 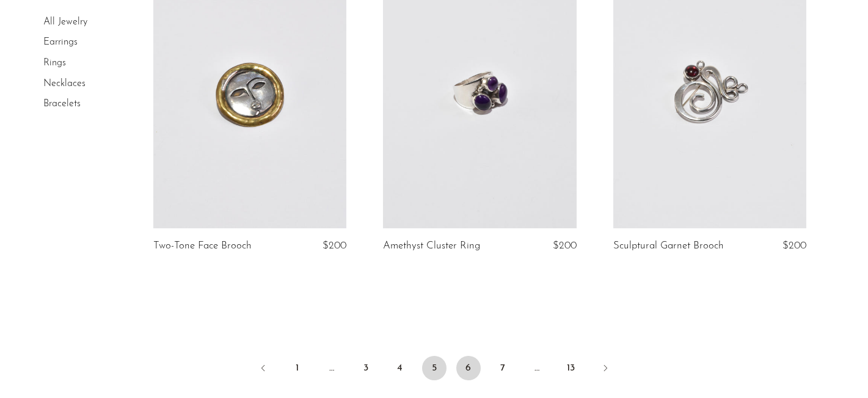 What do you see at coordinates (605, 369) in the screenshot?
I see `a: Next` at bounding box center [605, 369].